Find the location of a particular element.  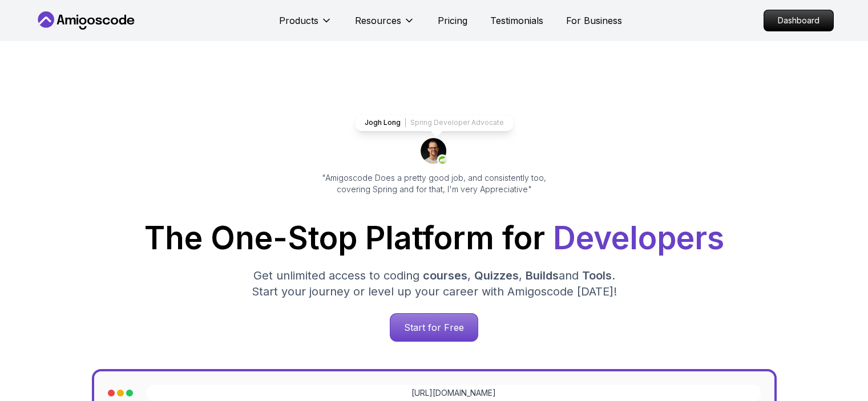

p: Spring Developer Advocate is located at coordinates (457, 123).